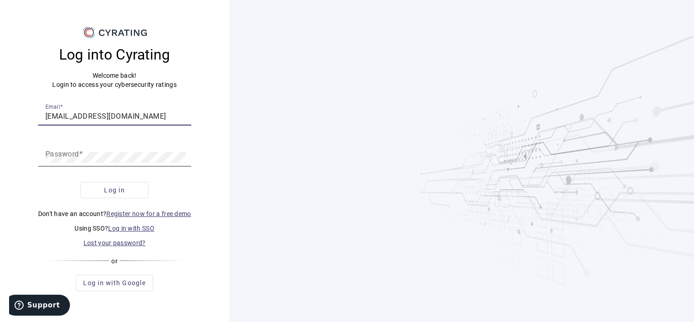 The height and width of the screenshot is (322, 694). I want to click on button: Log in with Google, so click(114, 282).